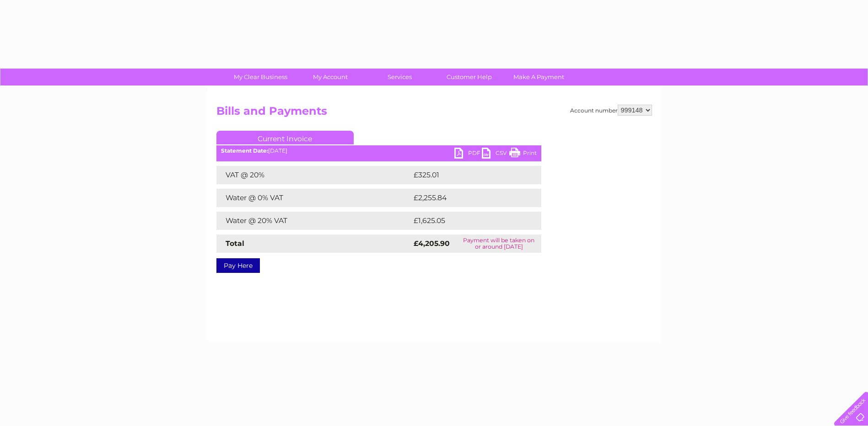 The image size is (868, 426). I want to click on a: CSV, so click(495, 154).